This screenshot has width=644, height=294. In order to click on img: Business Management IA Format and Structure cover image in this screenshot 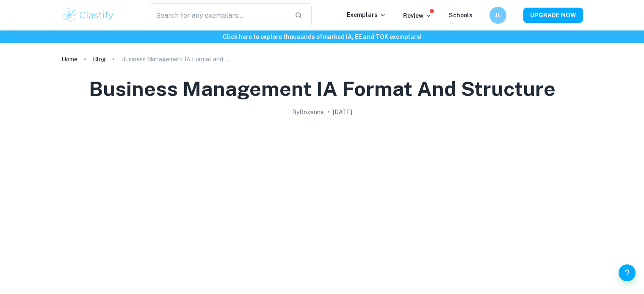, I will do `click(322, 205)`.